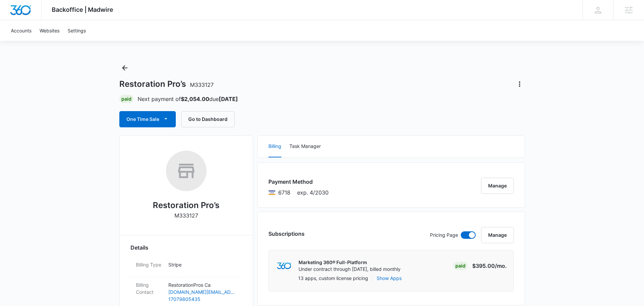 Image resolution: width=644 pixels, height=306 pixels. Describe the element at coordinates (208, 119) in the screenshot. I see `a: Go to Dashboard` at that location.